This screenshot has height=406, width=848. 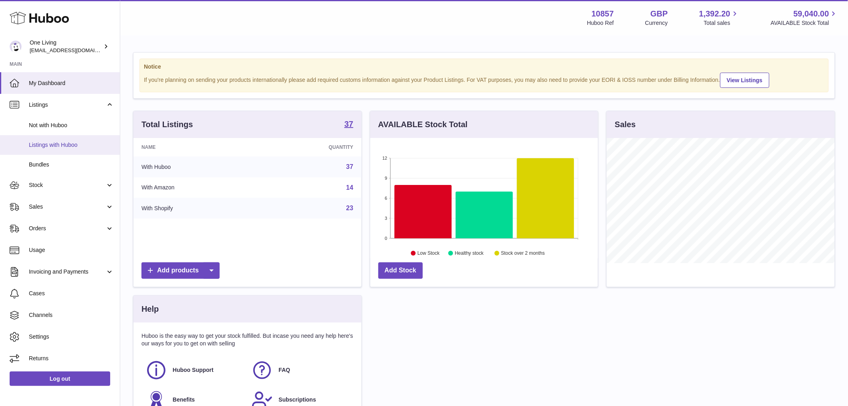 What do you see at coordinates (67, 228) in the screenshot?
I see `span: Orders` at bounding box center [67, 228].